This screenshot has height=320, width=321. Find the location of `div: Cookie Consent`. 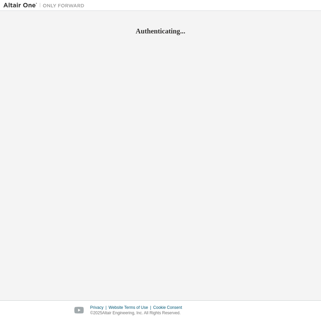

div: Cookie Consent is located at coordinates (169, 308).